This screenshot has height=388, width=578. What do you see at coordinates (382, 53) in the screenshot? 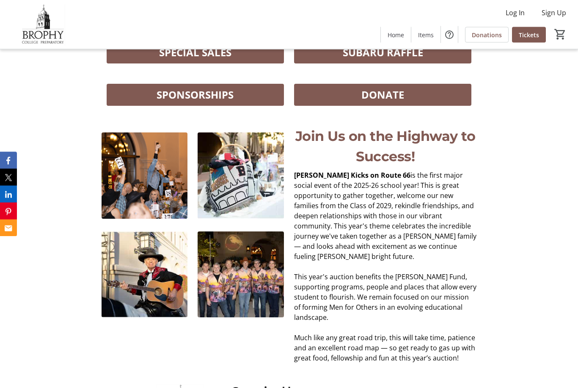
I see `button: SUBARU RAFFLE` at bounding box center [382, 53].